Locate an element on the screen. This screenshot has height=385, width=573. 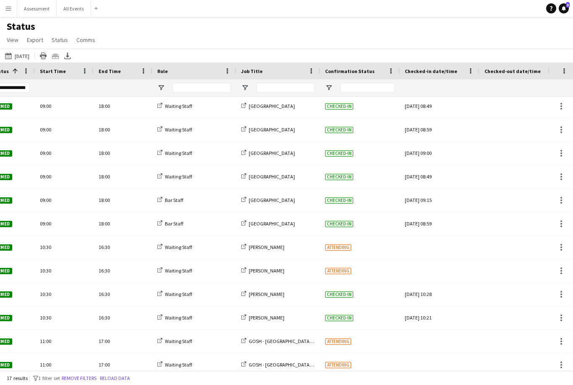
span: Confirmation Status is located at coordinates (350, 71).